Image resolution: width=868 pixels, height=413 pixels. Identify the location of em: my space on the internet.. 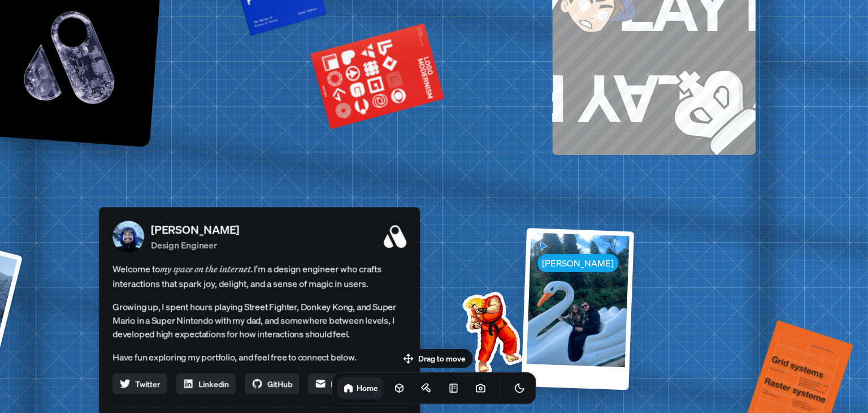
(207, 269).